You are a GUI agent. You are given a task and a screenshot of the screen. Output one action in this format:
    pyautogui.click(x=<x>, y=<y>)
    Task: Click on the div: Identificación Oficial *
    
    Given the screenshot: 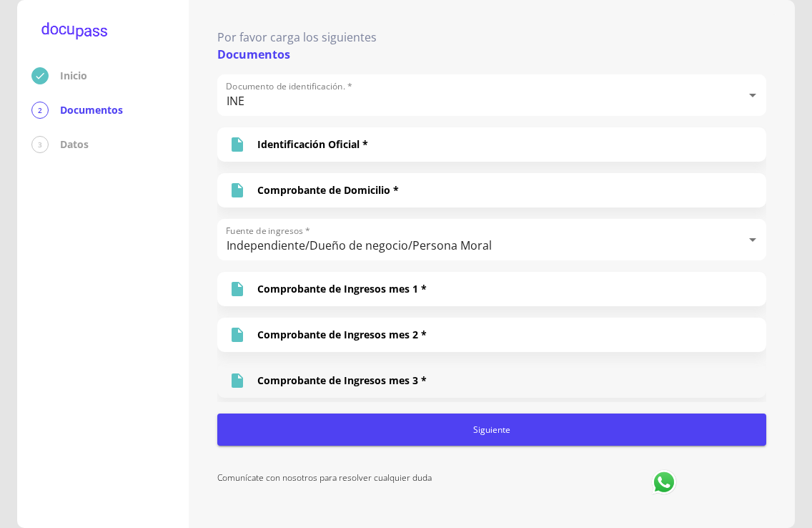 What is the action you would take?
    pyautogui.click(x=492, y=145)
    